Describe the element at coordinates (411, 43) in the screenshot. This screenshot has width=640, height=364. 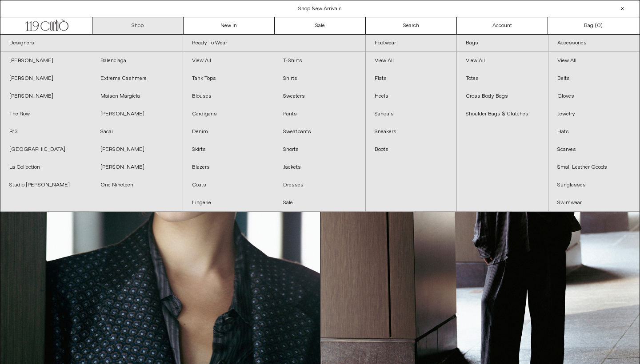
I see `a: Footwear` at that location.